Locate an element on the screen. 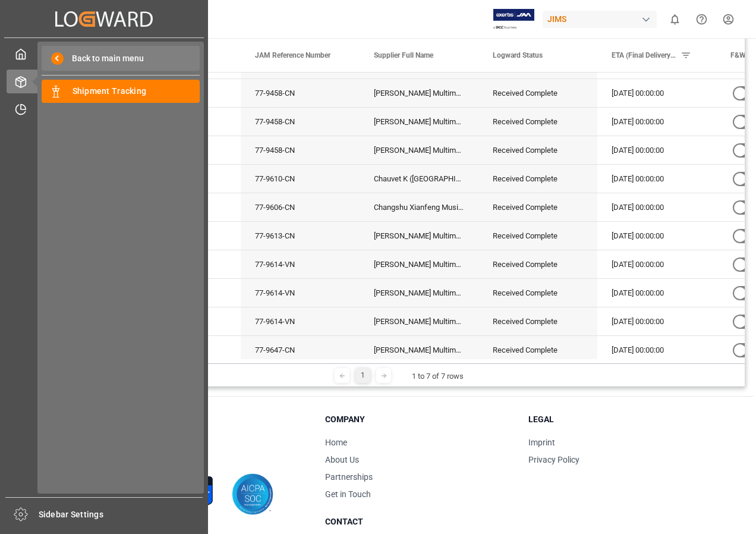 This screenshot has width=756, height=534. span: Logward Status is located at coordinates (518, 55).